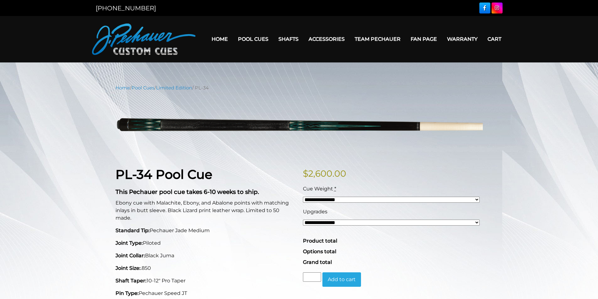 The height and width of the screenshot is (299, 598). What do you see at coordinates (127, 293) in the screenshot?
I see `strong: Pin Type:` at bounding box center [127, 293].